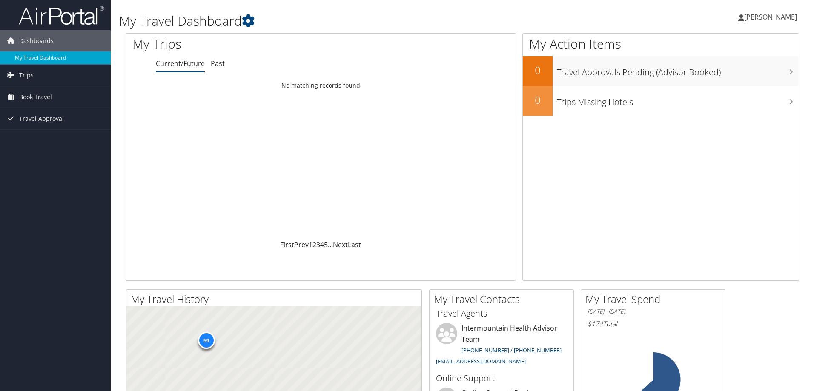  What do you see at coordinates (322, 245) in the screenshot?
I see `a: 4` at bounding box center [322, 245].